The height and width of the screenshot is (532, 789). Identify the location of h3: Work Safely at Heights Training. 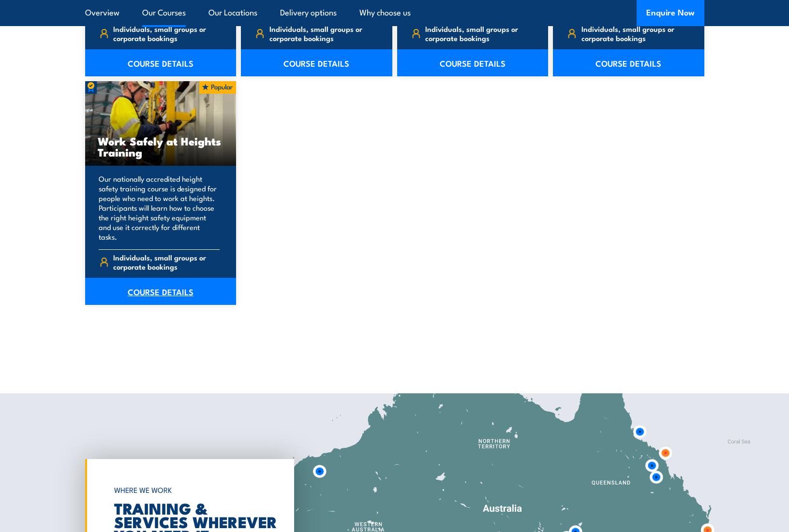
(160, 146).